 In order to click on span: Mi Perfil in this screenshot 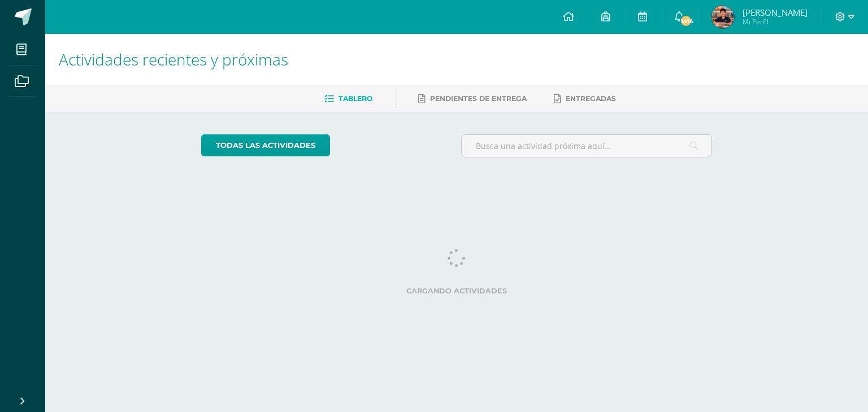, I will do `click(774, 21)`.